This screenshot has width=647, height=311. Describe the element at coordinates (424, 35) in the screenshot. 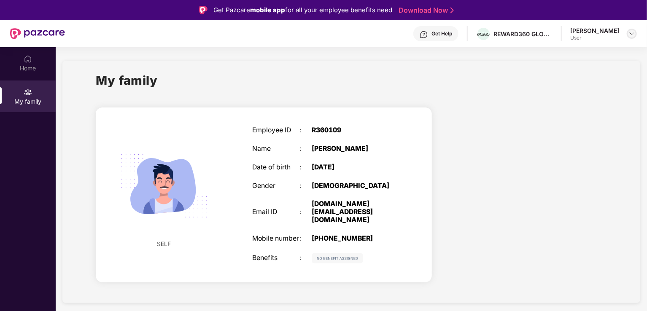

I see `img: svg+xml;base64,PHN2ZyBpZD0iSGVscC0zMngzMiIgeG1sbnM9Imh0dHA6Ly93d3cudzMub3JnLzIwMDAvc3ZnIiB3aWR0aD...` at that location.